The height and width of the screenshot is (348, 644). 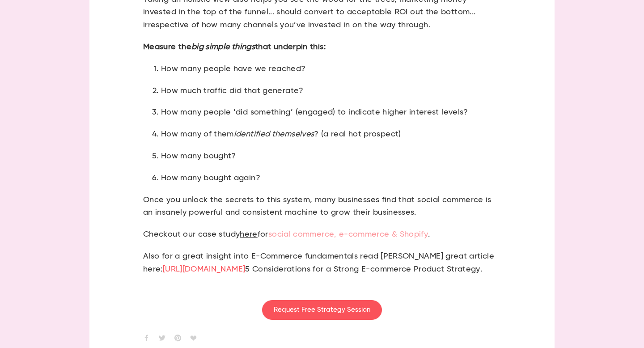 What do you see at coordinates (234, 47) in the screenshot?
I see `strong: Measure the that underpin this:` at bounding box center [234, 47].